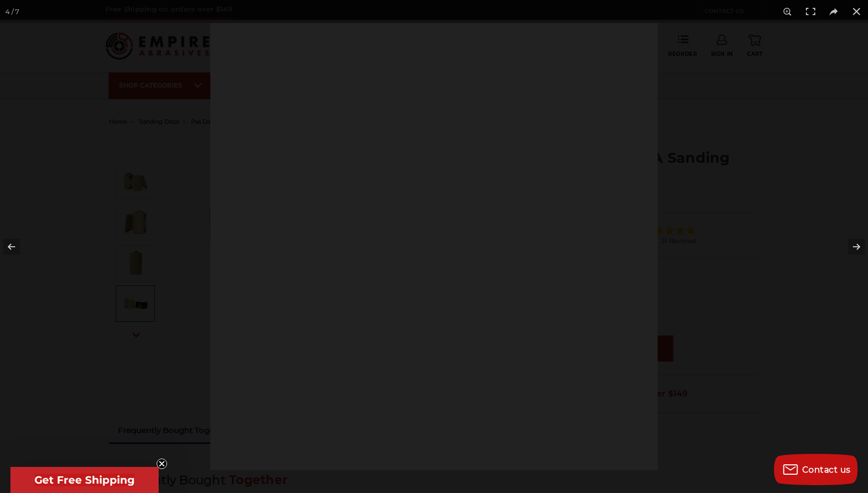 Image resolution: width=868 pixels, height=493 pixels. I want to click on span: Get Free Shipping, so click(85, 480).